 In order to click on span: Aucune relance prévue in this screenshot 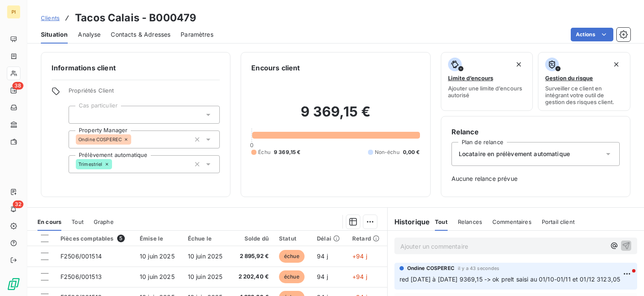, I will do `click(536, 179)`.